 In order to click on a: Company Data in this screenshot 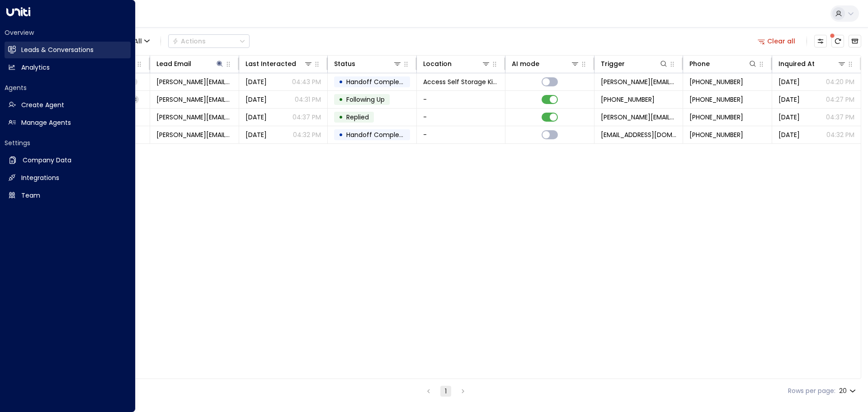, I will do `click(68, 160)`.